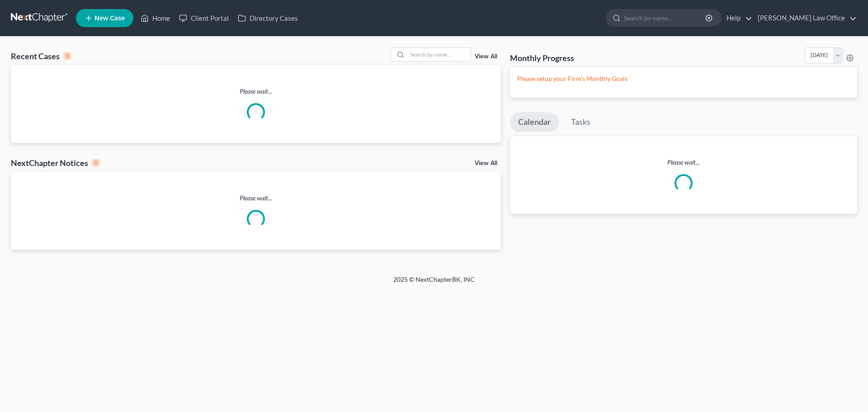 The image size is (868, 412). What do you see at coordinates (109, 18) in the screenshot?
I see `span: New Case` at bounding box center [109, 18].